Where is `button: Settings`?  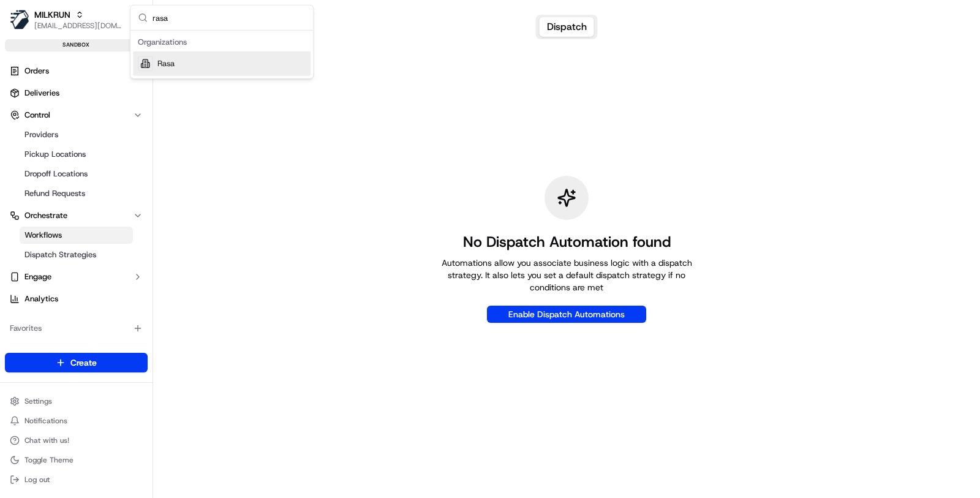
button: Settings is located at coordinates (76, 402).